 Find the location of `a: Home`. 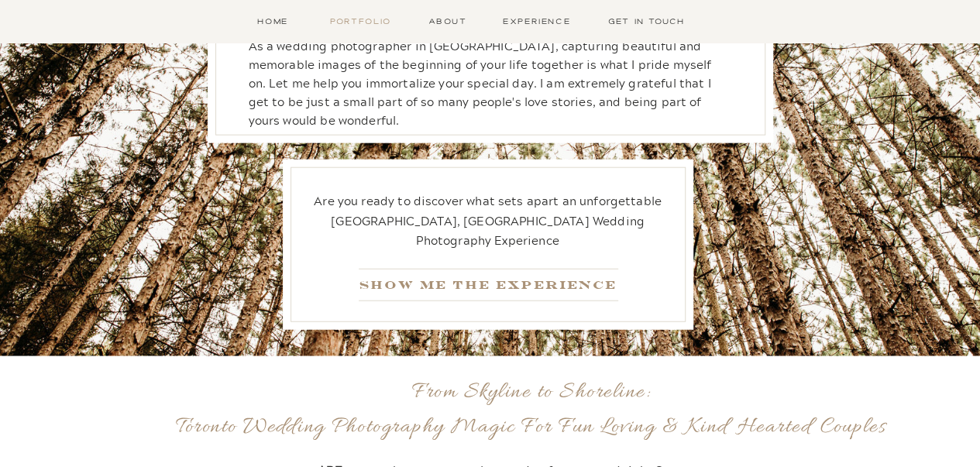

a: Home is located at coordinates (273, 21).